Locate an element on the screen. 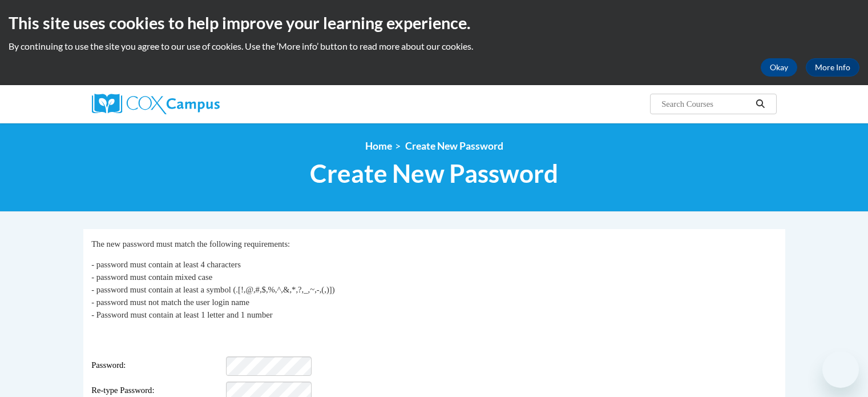  img: Cox Campus is located at coordinates (156, 104).